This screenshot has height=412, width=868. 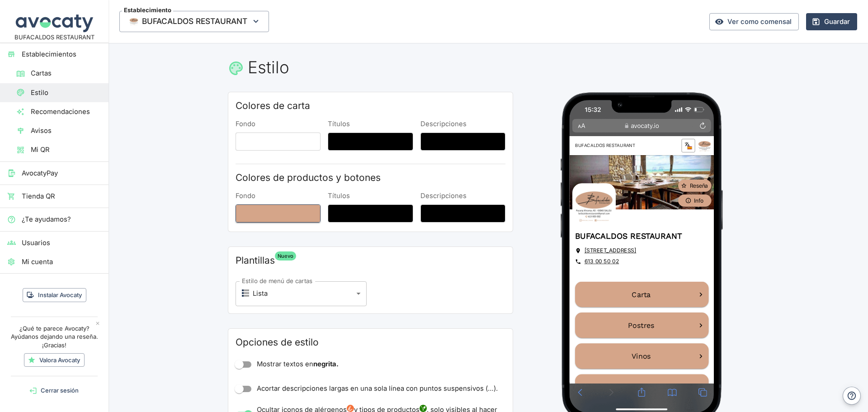 I want to click on span: AvocatyPay, so click(x=62, y=173).